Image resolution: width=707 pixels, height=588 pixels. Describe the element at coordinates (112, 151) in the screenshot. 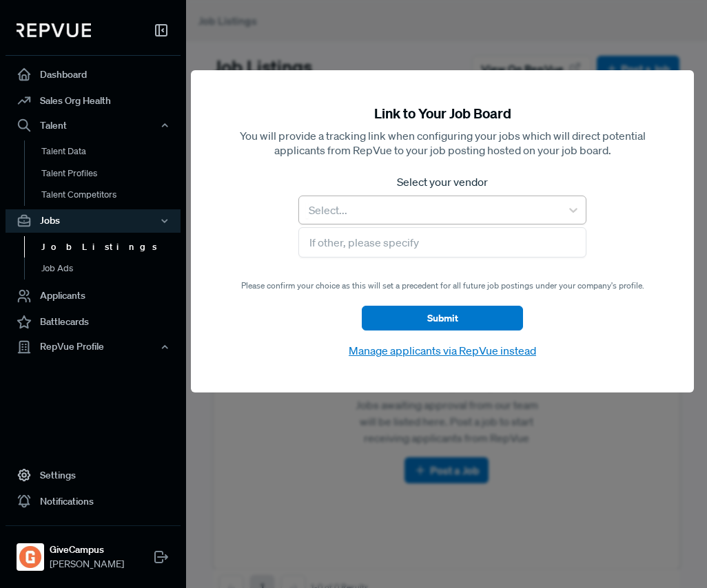

I see `a: Talent Data` at that location.